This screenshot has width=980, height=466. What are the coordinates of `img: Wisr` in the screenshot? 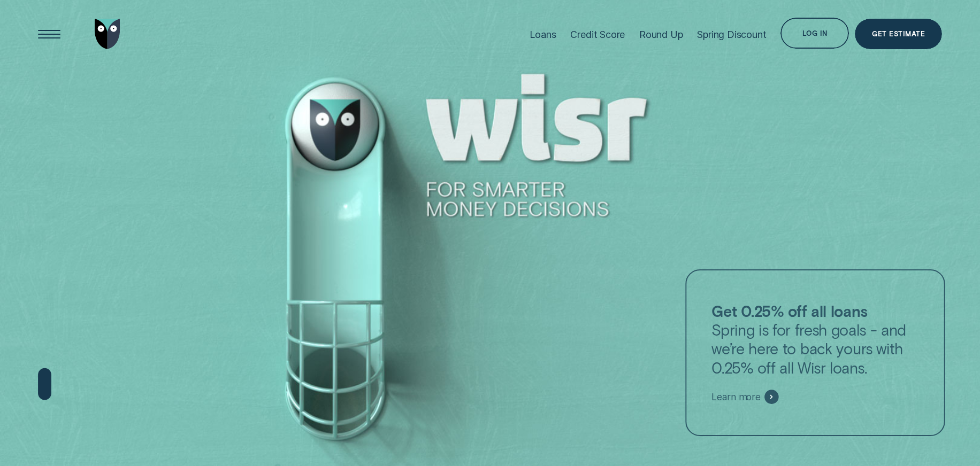 It's located at (107, 34).